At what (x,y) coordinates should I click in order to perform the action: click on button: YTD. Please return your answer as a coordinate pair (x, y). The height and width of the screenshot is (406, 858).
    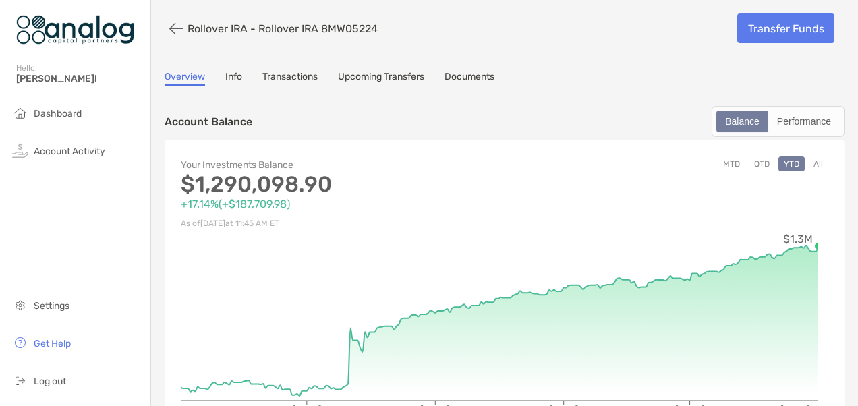
    Looking at the image, I should click on (791, 164).